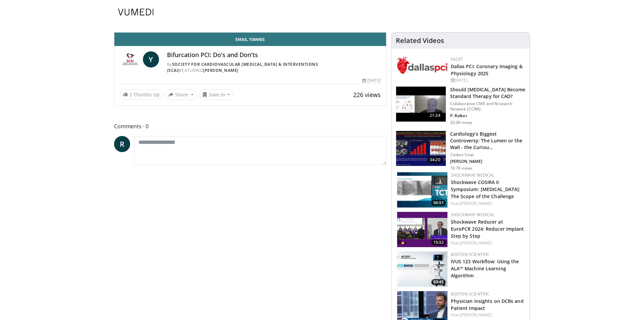 Image resolution: width=644 pixels, height=320 pixels. Describe the element at coordinates (420, 41) in the screenshot. I see `h4: Related Videos` at that location.